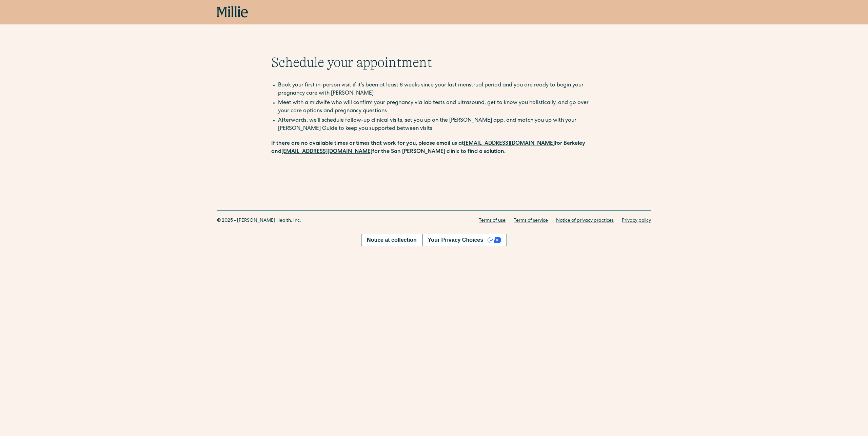  I want to click on h1: Schedule your appointment, so click(434, 62).